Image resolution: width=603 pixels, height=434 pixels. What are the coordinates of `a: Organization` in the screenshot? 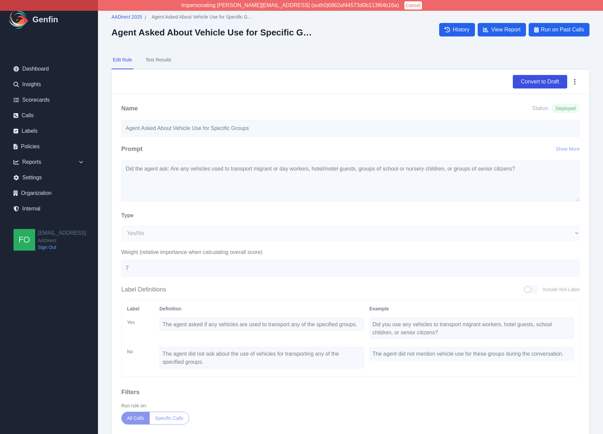 It's located at (49, 193).